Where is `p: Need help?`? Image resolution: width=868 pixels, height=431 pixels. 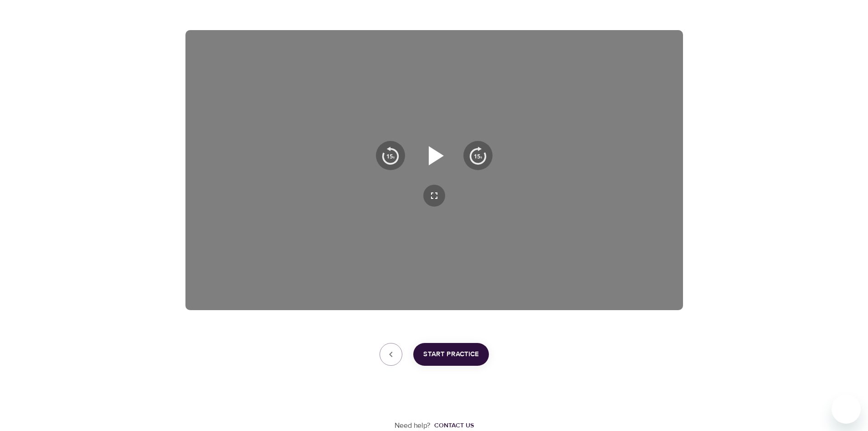 p: Need help? is located at coordinates (412, 426).